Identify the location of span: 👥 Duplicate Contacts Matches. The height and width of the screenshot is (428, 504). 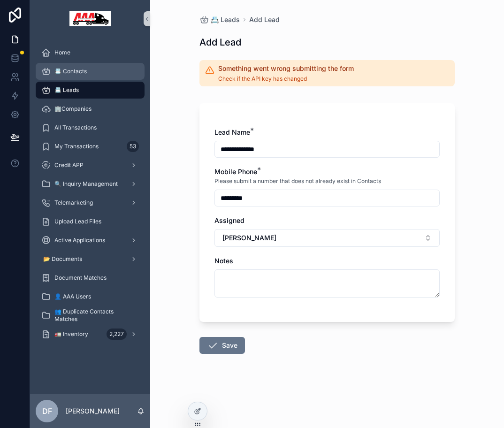
(95, 315).